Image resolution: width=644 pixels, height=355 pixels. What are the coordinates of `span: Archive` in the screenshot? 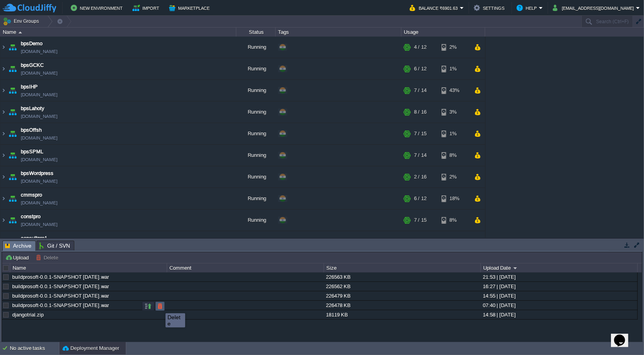 It's located at (18, 246).